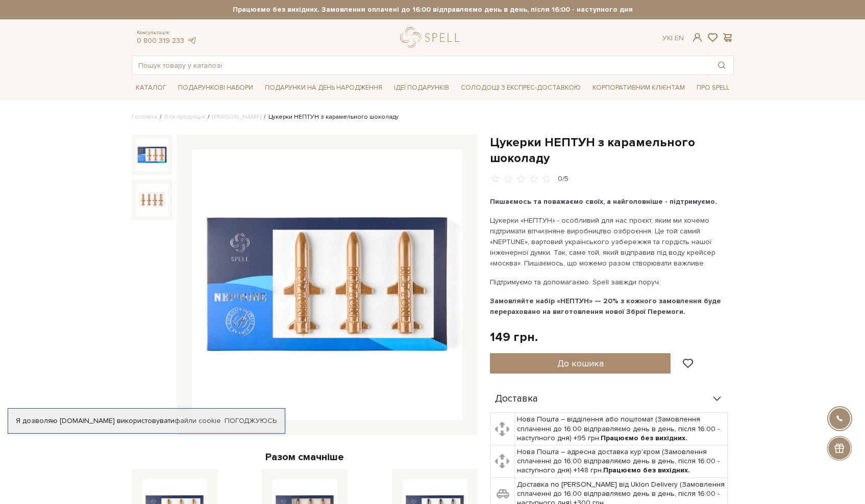  Describe the element at coordinates (612, 151) in the screenshot. I see `h1: Цукерки НЕПТУН з карамельного шоколаду` at that location.